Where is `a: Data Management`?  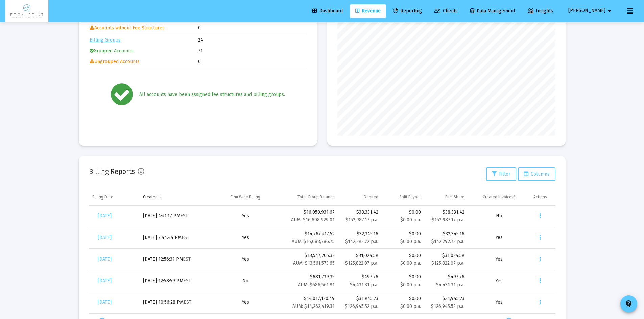
a: Data Management is located at coordinates (493, 11).